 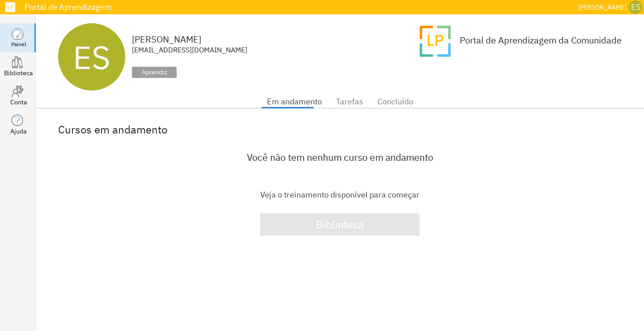 What do you see at coordinates (18, 131) in the screenshot?
I see `font: Ajuda` at bounding box center [18, 131].